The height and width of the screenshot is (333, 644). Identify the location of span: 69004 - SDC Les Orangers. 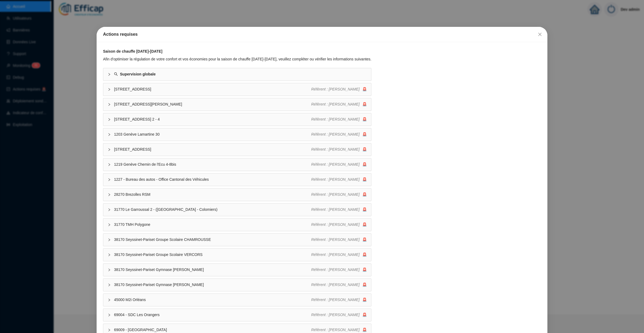
(212, 315).